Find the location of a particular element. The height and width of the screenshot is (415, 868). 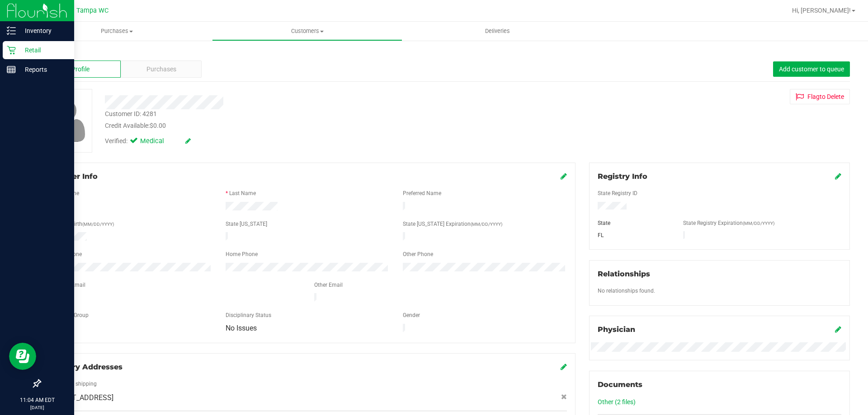

span: Deliveries is located at coordinates (497, 31).